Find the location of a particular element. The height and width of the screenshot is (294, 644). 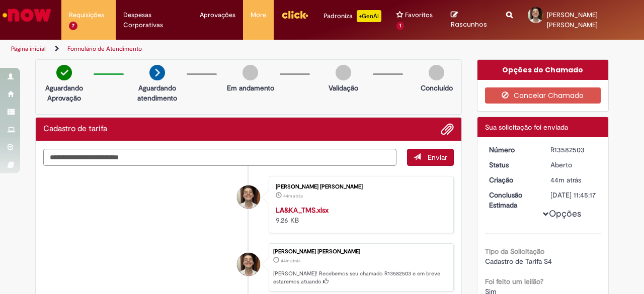

dt: Status is located at coordinates (512, 165).